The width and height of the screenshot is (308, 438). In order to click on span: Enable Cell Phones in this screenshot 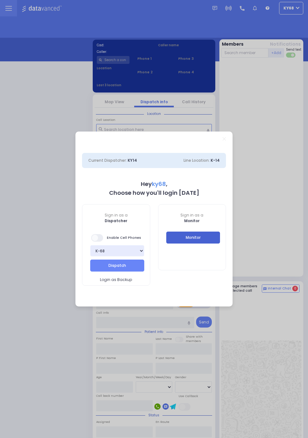, I will do `click(116, 238)`.